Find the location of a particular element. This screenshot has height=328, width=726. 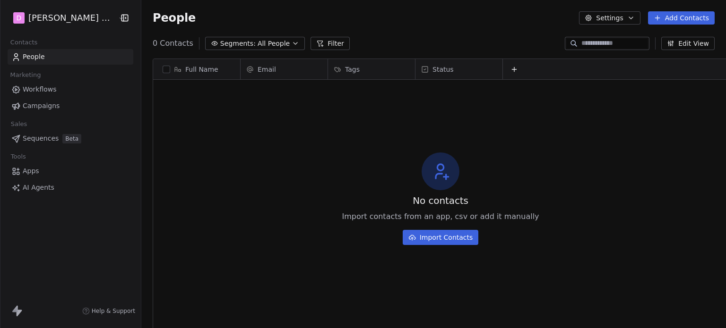

a: Import Contacts is located at coordinates (440, 236).